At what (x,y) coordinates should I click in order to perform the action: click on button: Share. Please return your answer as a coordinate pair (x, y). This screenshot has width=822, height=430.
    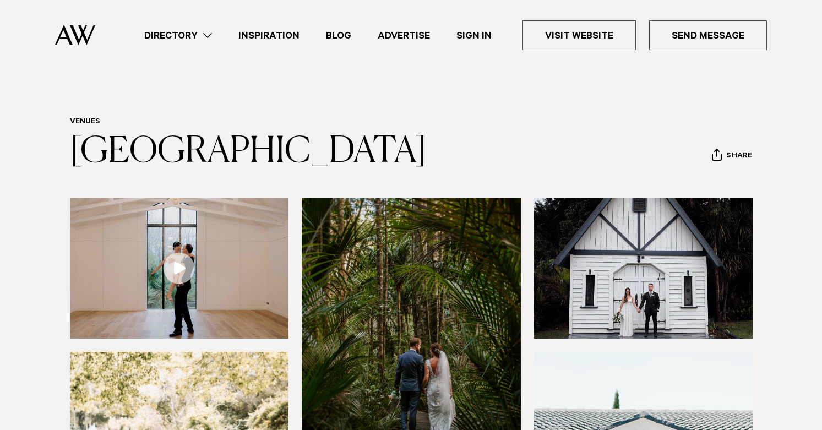
    Looking at the image, I should click on (731, 156).